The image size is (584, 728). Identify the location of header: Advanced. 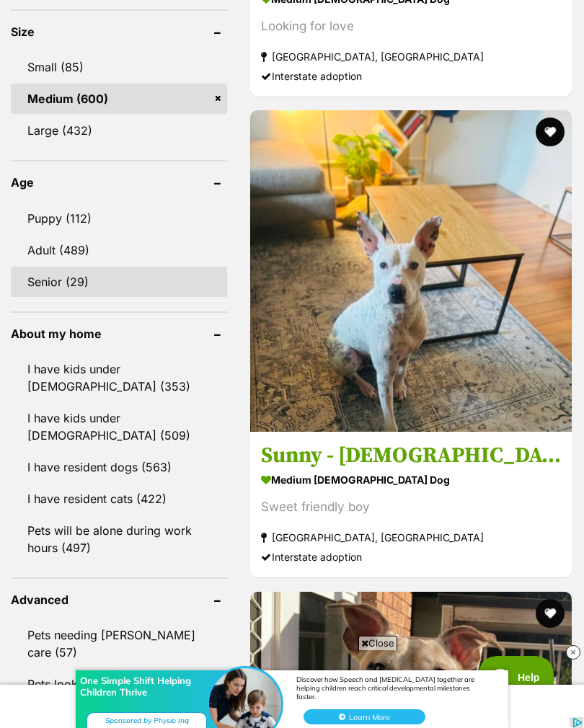
(119, 600).